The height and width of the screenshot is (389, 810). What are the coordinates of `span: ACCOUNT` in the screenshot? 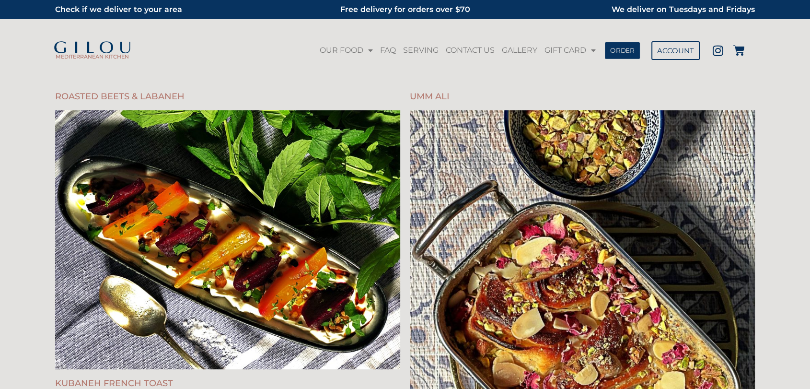 It's located at (676, 50).